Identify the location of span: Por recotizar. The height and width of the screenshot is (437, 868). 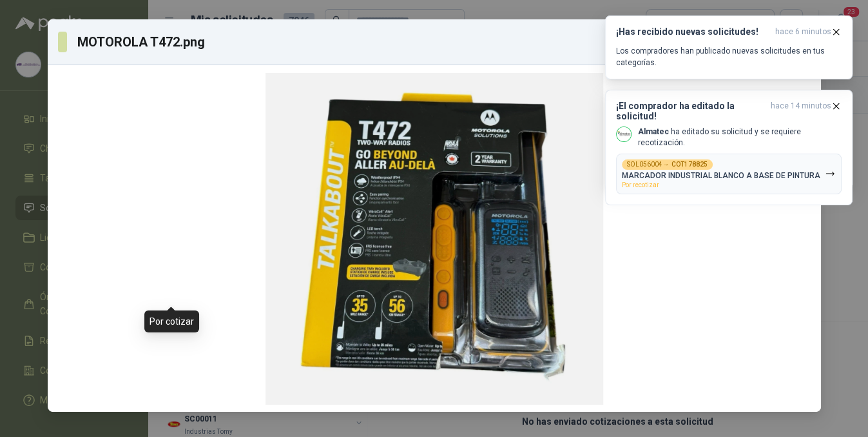
(641, 185).